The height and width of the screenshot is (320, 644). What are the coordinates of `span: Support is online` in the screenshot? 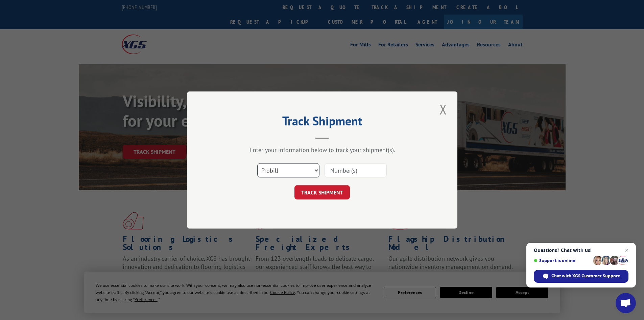 It's located at (562, 260).